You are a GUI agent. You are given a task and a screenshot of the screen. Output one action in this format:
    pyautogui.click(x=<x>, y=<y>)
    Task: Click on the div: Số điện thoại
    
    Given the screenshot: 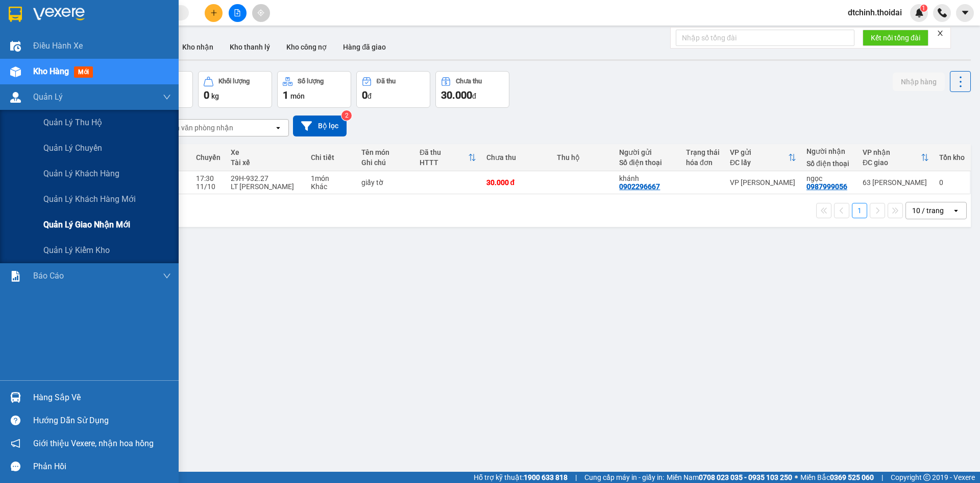 What is the action you would take?
    pyautogui.click(x=647, y=162)
    